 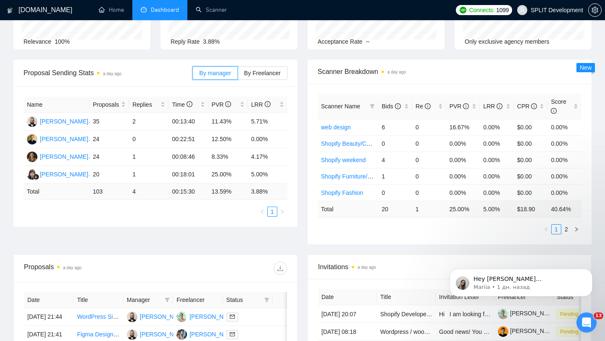 What do you see at coordinates (497, 209) in the screenshot?
I see `td: 5.00 %` at bounding box center [497, 209].